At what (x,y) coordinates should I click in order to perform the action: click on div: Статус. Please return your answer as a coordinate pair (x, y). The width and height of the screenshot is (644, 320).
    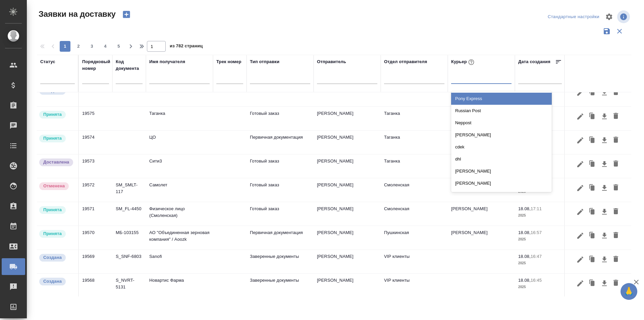
    Looking at the image, I should click on (47, 62).